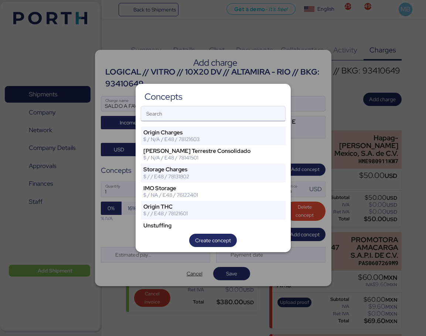 The height and width of the screenshot is (336, 426). What do you see at coordinates (201, 188) in the screenshot?
I see `div: IMO Storage` at bounding box center [201, 188].